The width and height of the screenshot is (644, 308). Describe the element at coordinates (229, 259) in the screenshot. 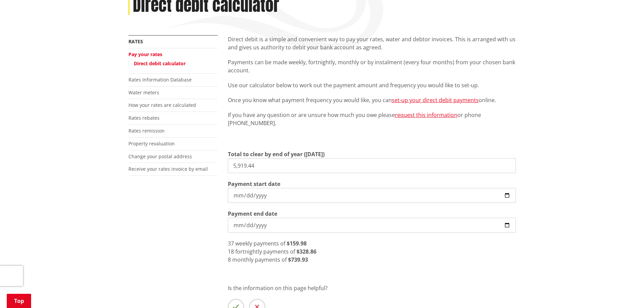

I see `span: 8` at that location.